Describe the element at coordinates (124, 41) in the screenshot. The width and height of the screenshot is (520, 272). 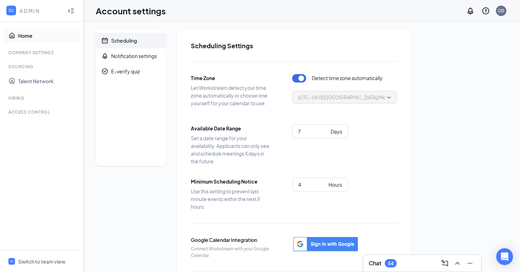
I see `div: Scheduling` at that location.